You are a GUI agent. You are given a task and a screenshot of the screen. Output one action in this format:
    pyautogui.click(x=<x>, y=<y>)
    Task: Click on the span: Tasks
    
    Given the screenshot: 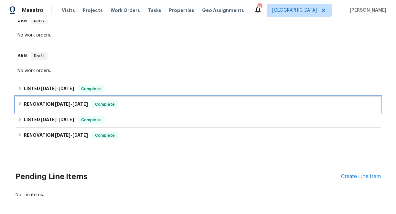 What is the action you would take?
    pyautogui.click(x=154, y=10)
    